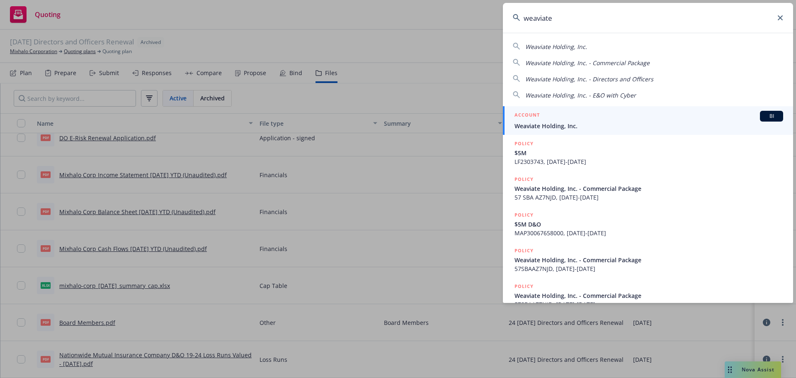  I want to click on input: Search..., so click(648, 18).